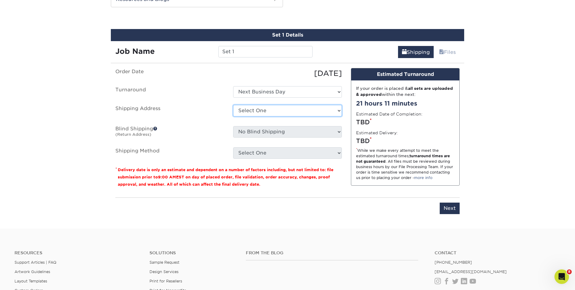 The height and width of the screenshot is (290, 575). Describe the element at coordinates (447, 52) in the screenshot. I see `a: Files` at that location.